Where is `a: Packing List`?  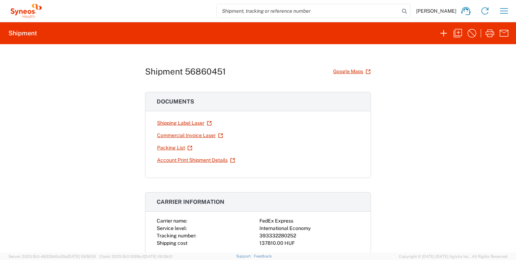
a: Packing List is located at coordinates (175, 147).